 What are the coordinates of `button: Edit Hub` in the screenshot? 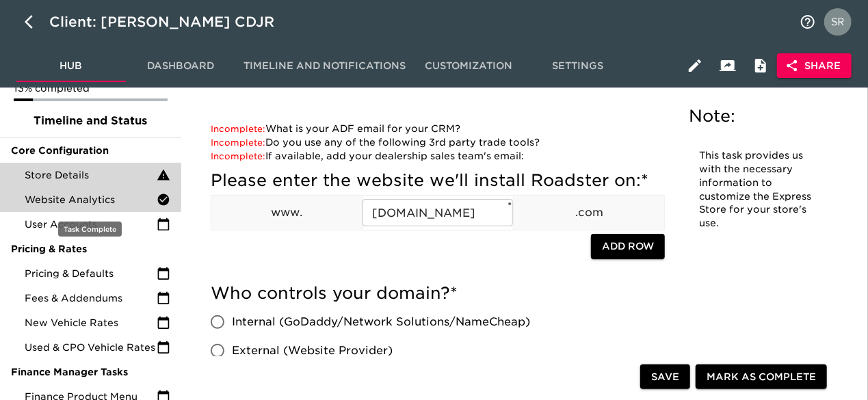 It's located at (695, 65).